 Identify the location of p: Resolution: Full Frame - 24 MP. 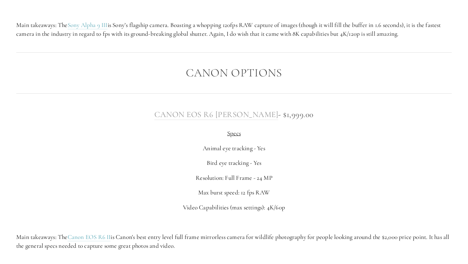
(234, 178).